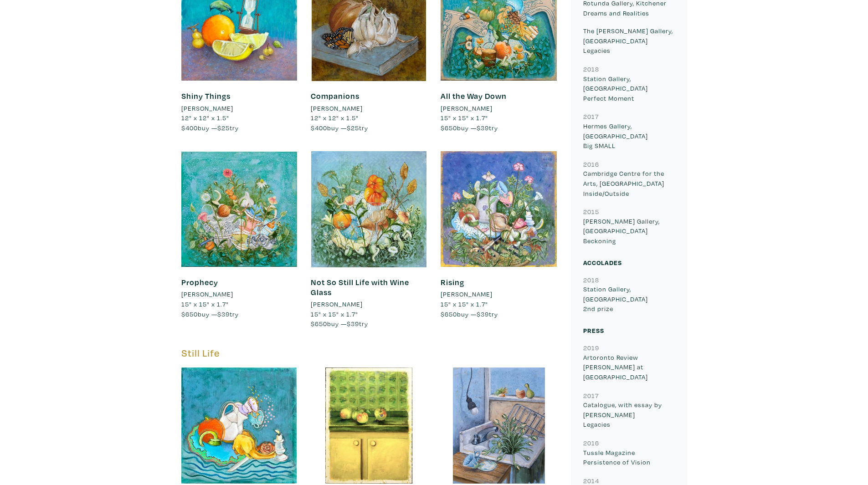 This screenshot has width=868, height=485. Describe the element at coordinates (473, 96) in the screenshot. I see `a: All the Way Down` at that location.